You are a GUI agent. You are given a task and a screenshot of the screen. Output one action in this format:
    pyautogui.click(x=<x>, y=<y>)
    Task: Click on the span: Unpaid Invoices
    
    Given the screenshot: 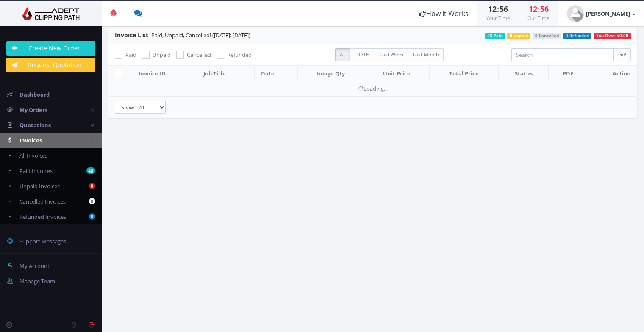 What is the action you would take?
    pyautogui.click(x=39, y=186)
    